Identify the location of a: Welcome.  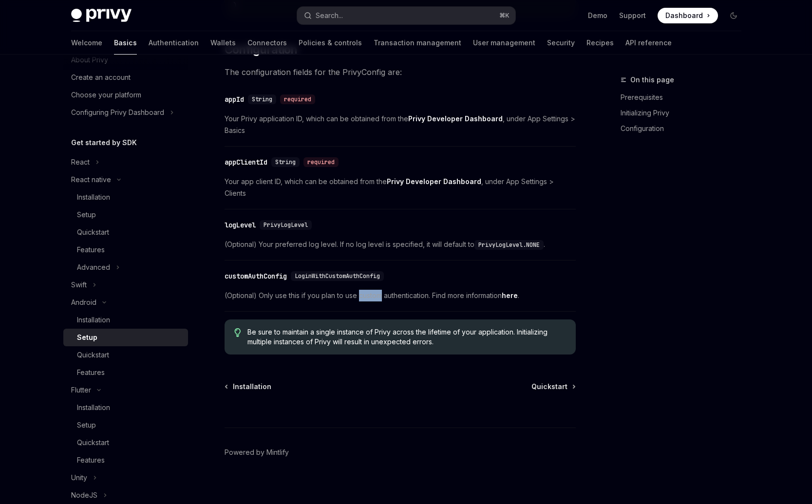
(87, 43).